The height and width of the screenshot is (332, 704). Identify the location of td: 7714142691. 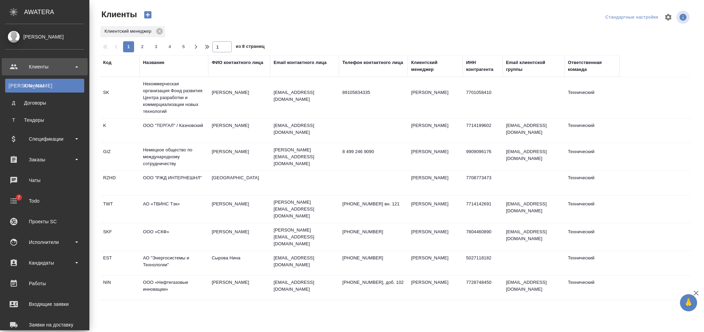
(482, 209).